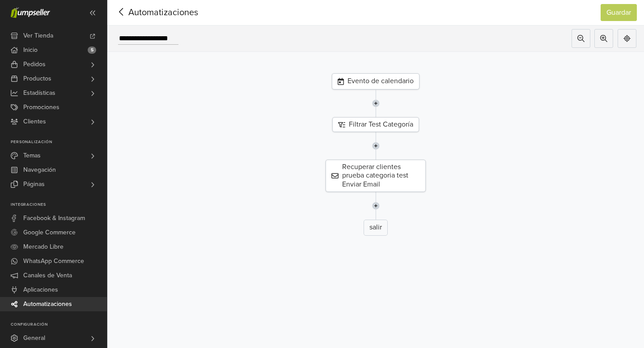  What do you see at coordinates (34, 338) in the screenshot?
I see `span: General` at bounding box center [34, 338].